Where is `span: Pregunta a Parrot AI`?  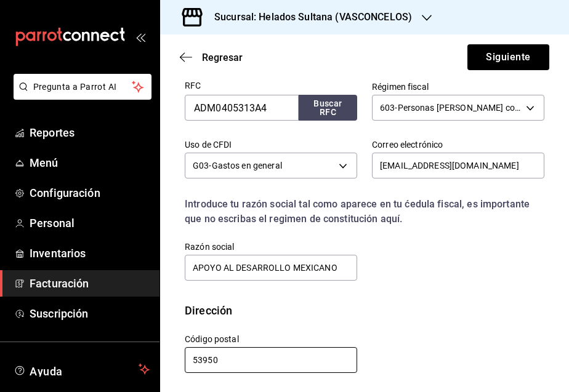
span: Pregunta a Parrot AI is located at coordinates (82, 86).